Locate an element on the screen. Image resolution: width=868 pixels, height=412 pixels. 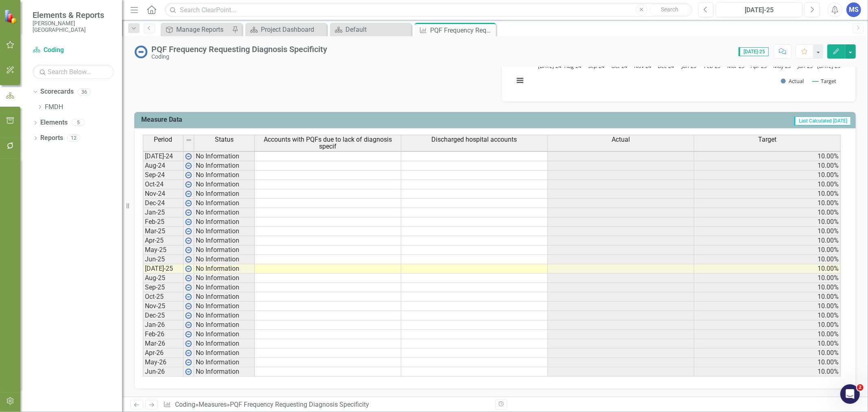
td: Apr-25 is located at coordinates (163, 241).